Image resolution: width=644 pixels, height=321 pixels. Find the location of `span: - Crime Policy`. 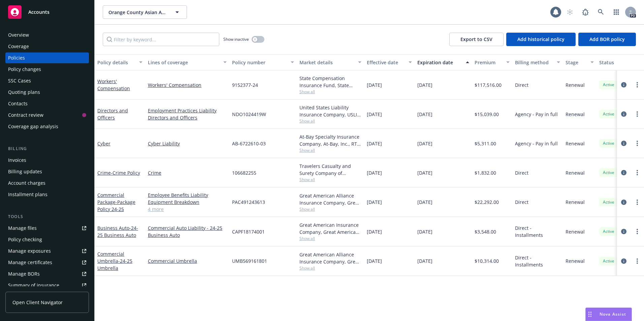

span: - Crime Policy is located at coordinates (125, 173).